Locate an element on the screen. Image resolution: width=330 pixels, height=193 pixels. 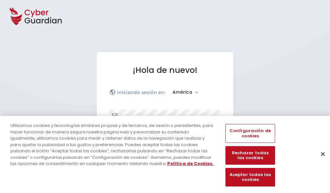
div: Utilizamos cookies y tecnologías similares propias y de terceros, de sesión o persistentes, para ... is located at coordinates (113, 144).